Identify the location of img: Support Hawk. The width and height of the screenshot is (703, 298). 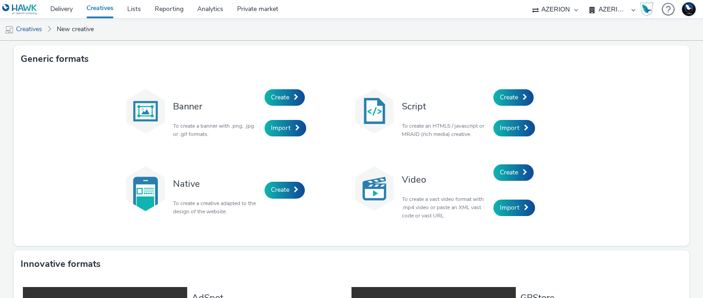
(689, 9).